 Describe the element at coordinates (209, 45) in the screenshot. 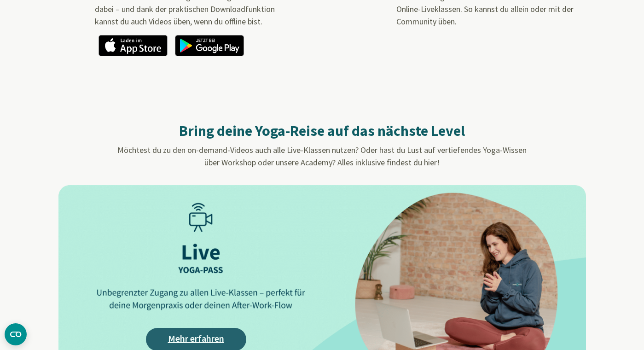

I see `img: app_googleplay_de.png` at that location.